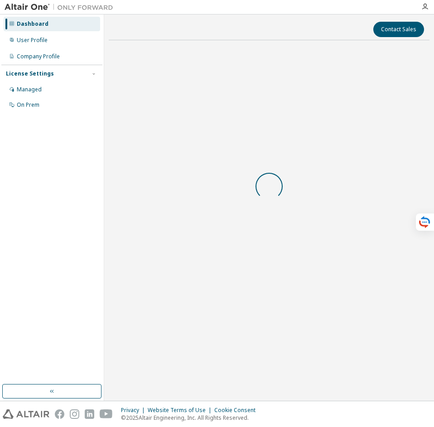 The image size is (434, 427). What do you see at coordinates (181, 411) in the screenshot?
I see `div: Website Terms of Use` at bounding box center [181, 411].